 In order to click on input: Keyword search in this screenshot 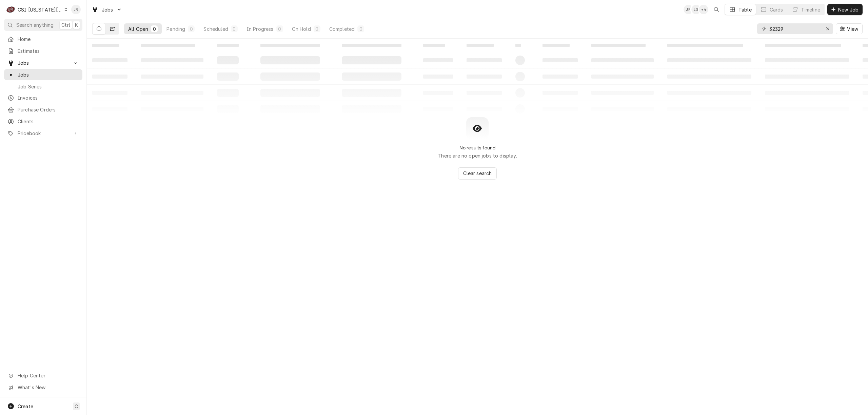, I will do `click(795, 29)`.